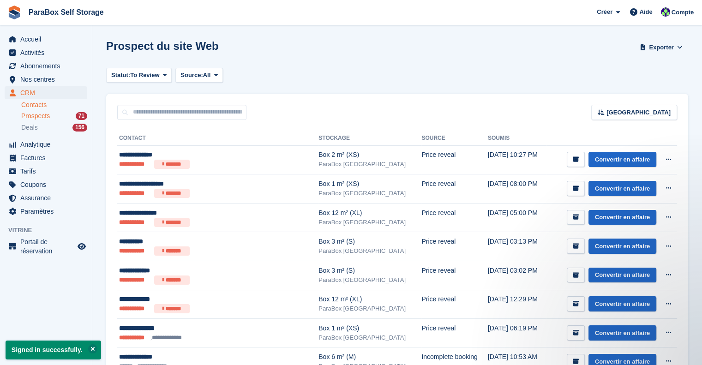 The image size is (702, 365). What do you see at coordinates (80, 127) in the screenshot?
I see `div: 156` at bounding box center [80, 127].